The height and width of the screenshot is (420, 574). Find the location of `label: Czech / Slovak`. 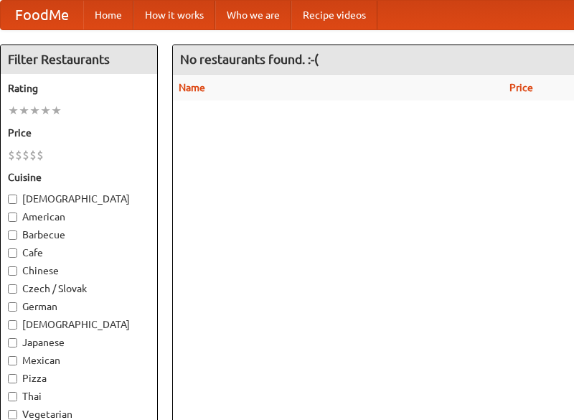

label: Czech / Slovak is located at coordinates (79, 288).